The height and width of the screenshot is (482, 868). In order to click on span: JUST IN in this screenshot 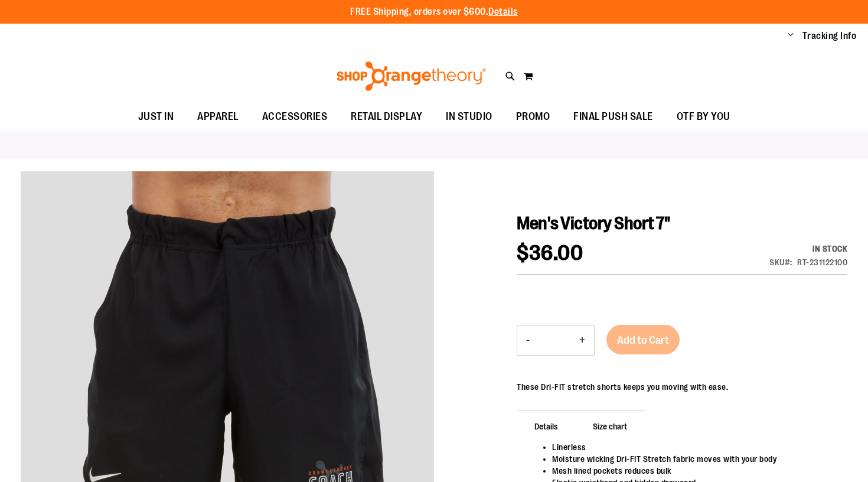, I will do `click(156, 116)`.